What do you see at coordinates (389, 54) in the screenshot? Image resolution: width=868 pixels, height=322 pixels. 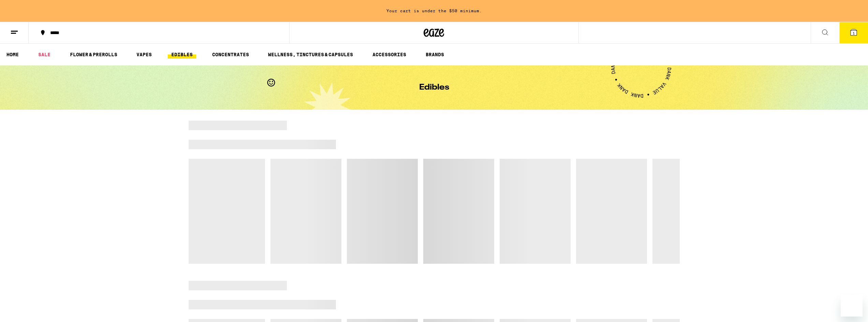 I see `a: ACCESSORIES` at bounding box center [389, 54].